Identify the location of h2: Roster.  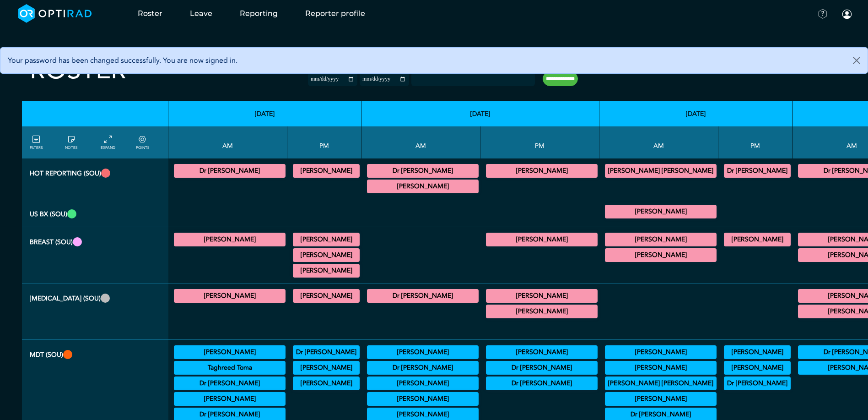
(78, 70).